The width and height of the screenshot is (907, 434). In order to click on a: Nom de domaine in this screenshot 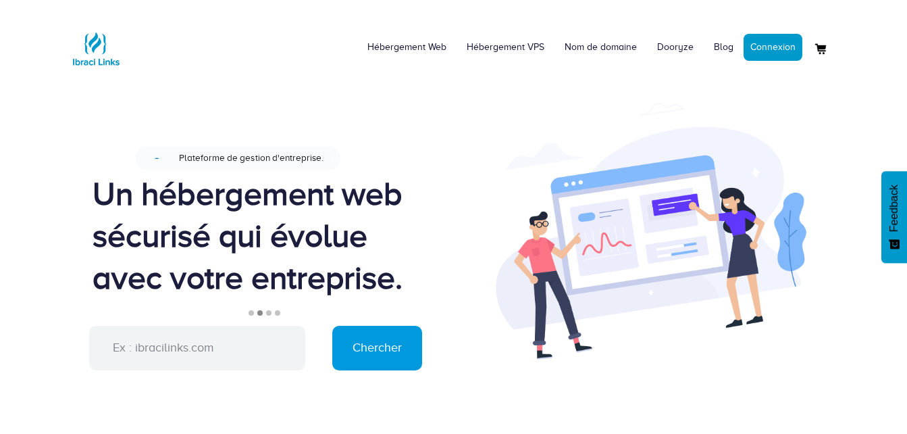, I will do `click(600, 47)`.